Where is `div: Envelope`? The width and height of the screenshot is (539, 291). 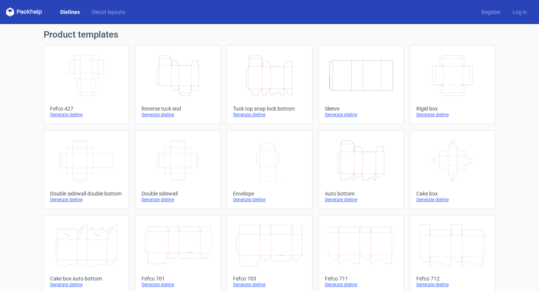
div: Envelope is located at coordinates (269, 194).